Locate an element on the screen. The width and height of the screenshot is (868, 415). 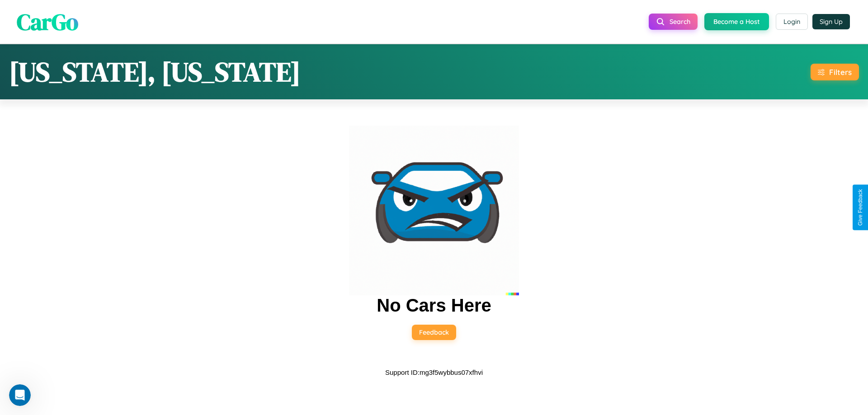
p: Support ID: mg3f5wybbus07xfhvi is located at coordinates (434, 372).